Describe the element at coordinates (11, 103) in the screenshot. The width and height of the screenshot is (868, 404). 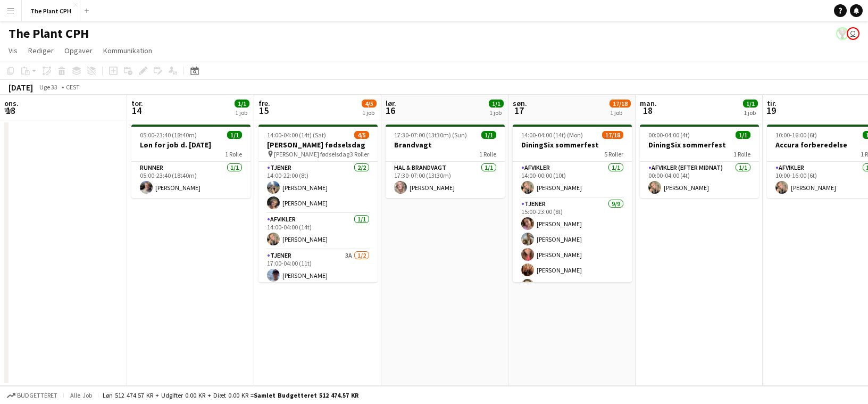
I see `span: ons.` at that location.